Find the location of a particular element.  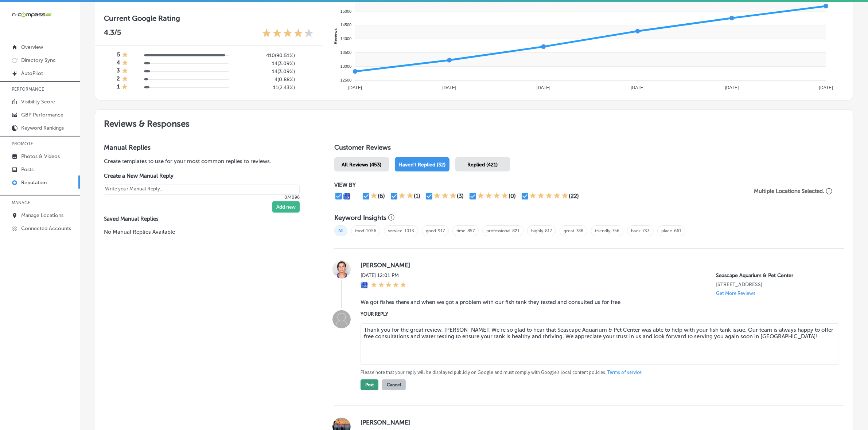

span: All Reviews (453) is located at coordinates (361, 165).